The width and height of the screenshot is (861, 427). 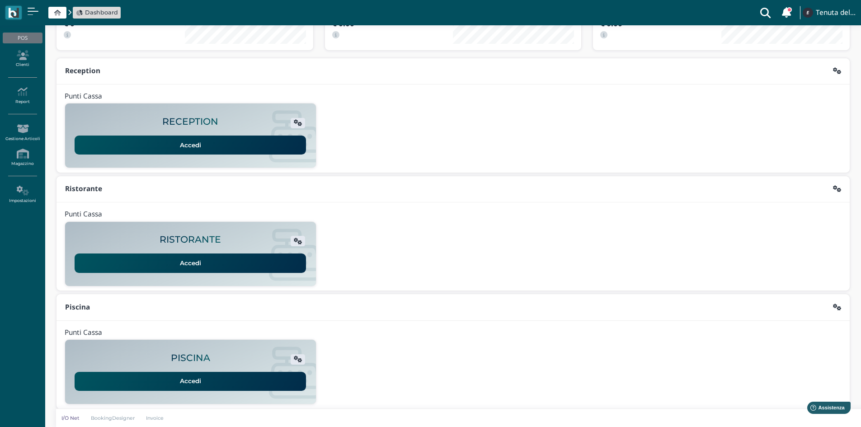 I want to click on a: Gestione Articoli, so click(x=22, y=132).